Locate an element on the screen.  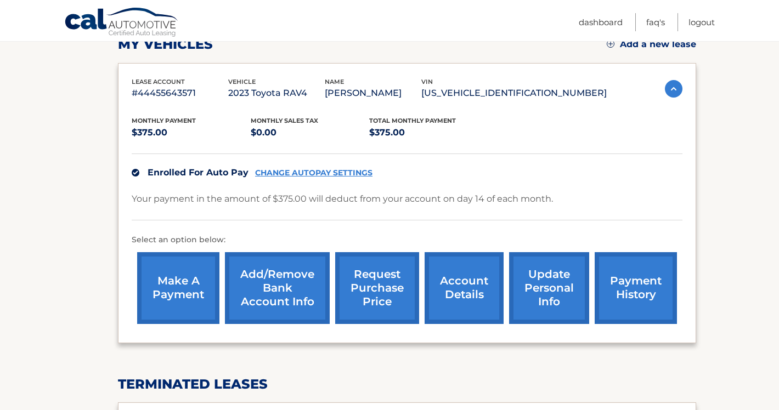
img: add.svg is located at coordinates (610, 44).